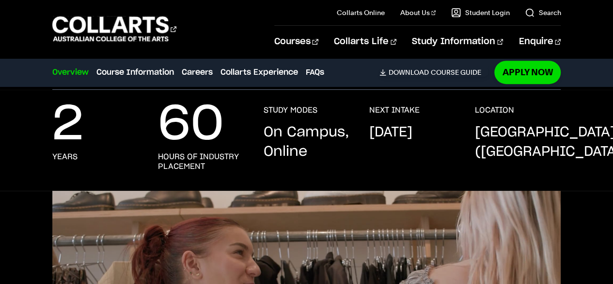 The height and width of the screenshot is (284, 613). What do you see at coordinates (114, 29) in the screenshot?
I see `div: Go to homepage` at bounding box center [114, 29].